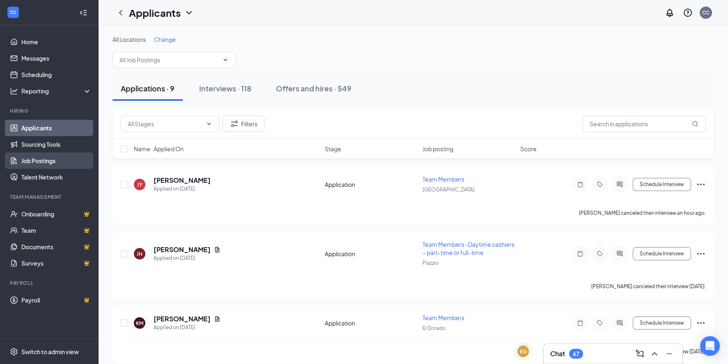 This screenshot has height=364, width=728. Describe the element at coordinates (56, 300) in the screenshot. I see `a: PayrollCrown` at that location.